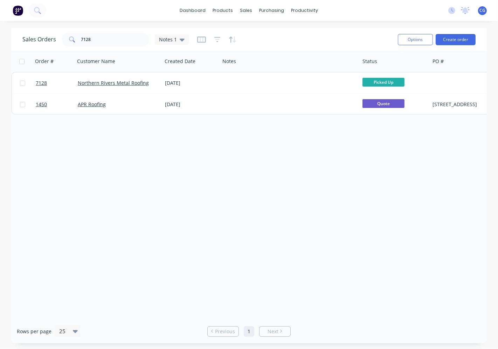  I want to click on div: Customer Name, so click(96, 61).